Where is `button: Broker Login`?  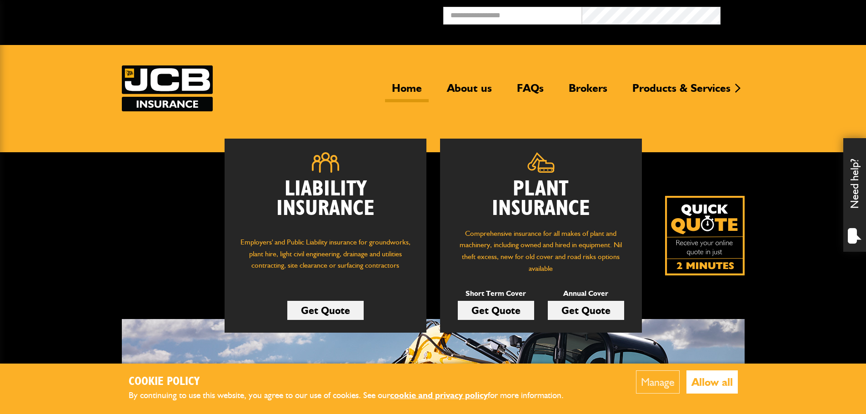 button: Broker Login is located at coordinates (790, 14).